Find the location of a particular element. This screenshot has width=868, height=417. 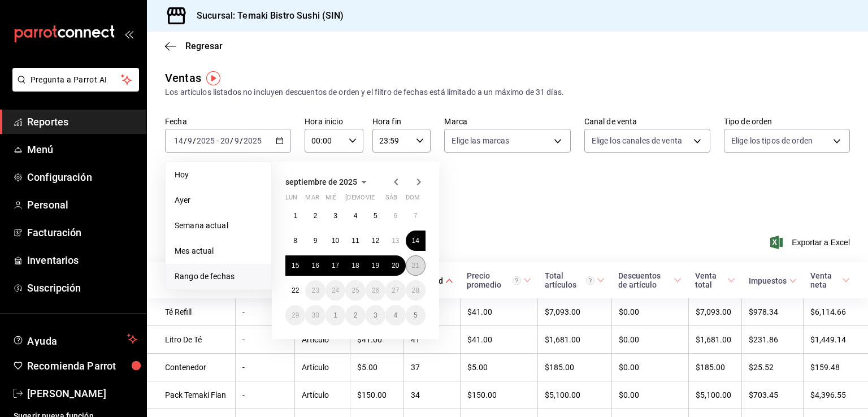

span: Venta total is located at coordinates (715, 280).